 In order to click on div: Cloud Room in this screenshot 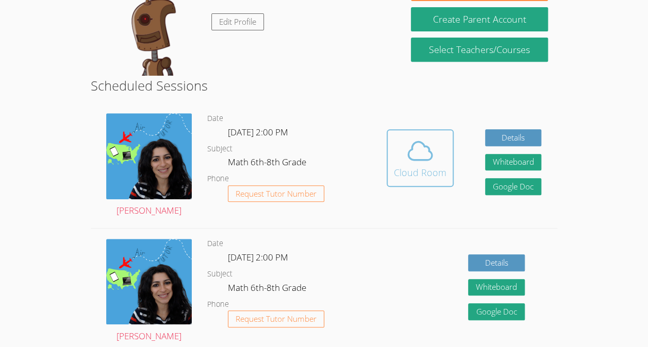, I will do `click(420, 173)`.